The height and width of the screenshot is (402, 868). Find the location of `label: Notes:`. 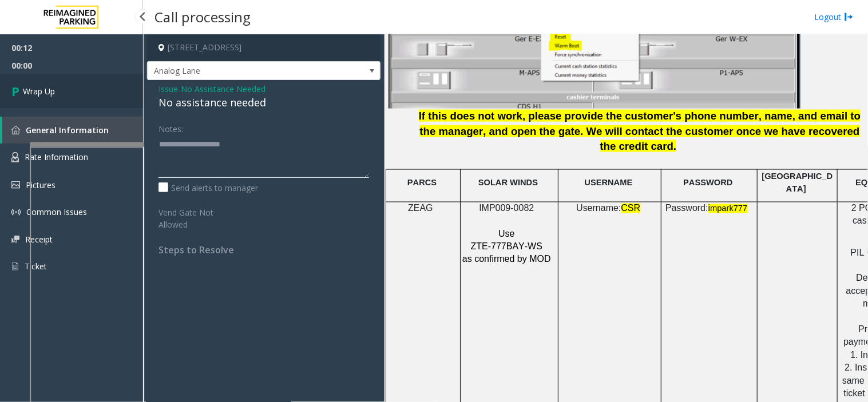

label: Notes: is located at coordinates (170, 127).